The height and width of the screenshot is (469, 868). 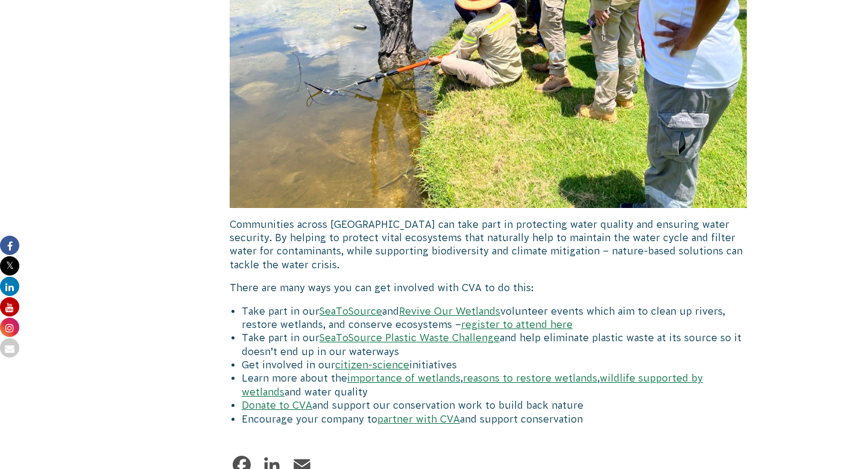 What do you see at coordinates (488, 287) in the screenshot?
I see `p: There are many ways you can get involved with CVA to do this:` at bounding box center [488, 287].